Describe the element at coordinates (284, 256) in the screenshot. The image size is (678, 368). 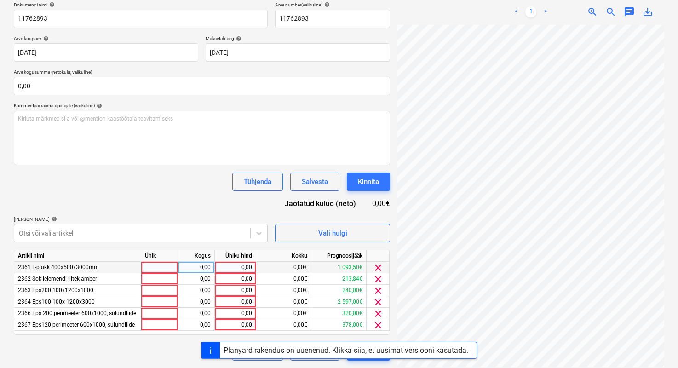
I see `div: Kokku` at that location.